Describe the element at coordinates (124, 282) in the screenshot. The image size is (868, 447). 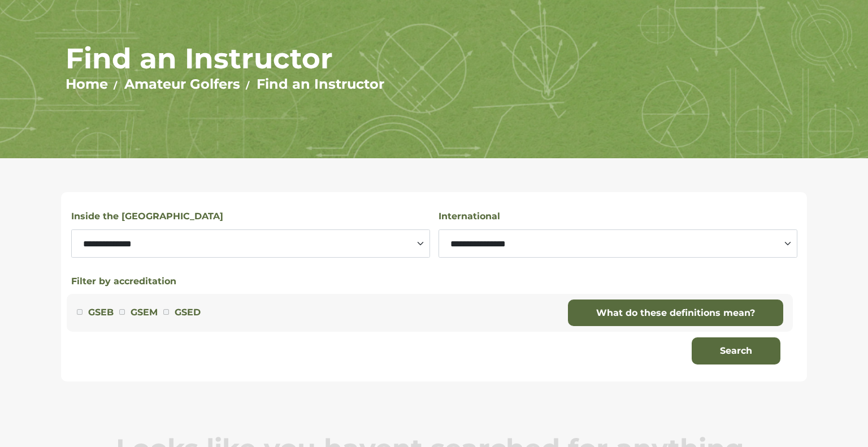
I see `button: Filter by accreditation` at that location.